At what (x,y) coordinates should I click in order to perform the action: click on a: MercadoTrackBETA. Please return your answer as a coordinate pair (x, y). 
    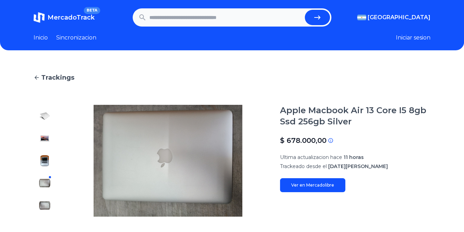
    Looking at the image, I should click on (64, 17).